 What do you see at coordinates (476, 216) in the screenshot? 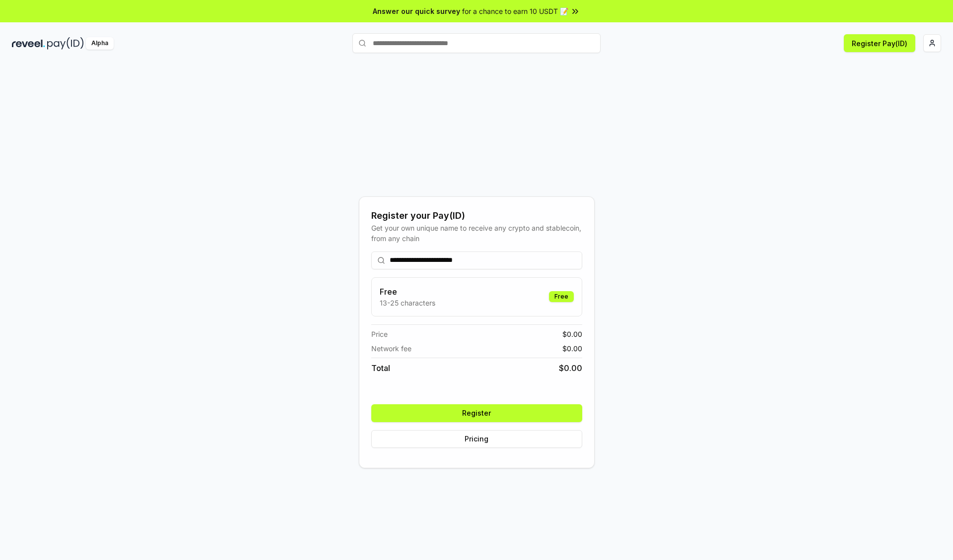
I see `div: Register your Pay(ID)` at bounding box center [476, 216].